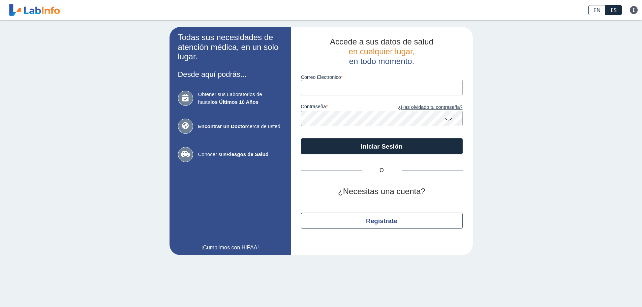  Describe the element at coordinates (230, 248) in the screenshot. I see `a: ¡Cumplimos con HIPAA!` at that location.